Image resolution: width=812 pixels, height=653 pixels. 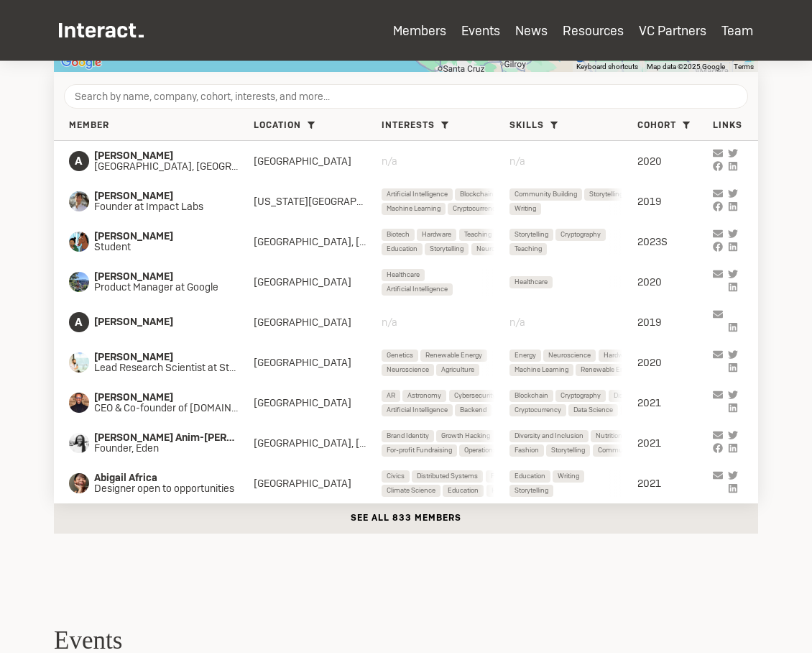 I want to click on span: Skills, so click(x=527, y=126).